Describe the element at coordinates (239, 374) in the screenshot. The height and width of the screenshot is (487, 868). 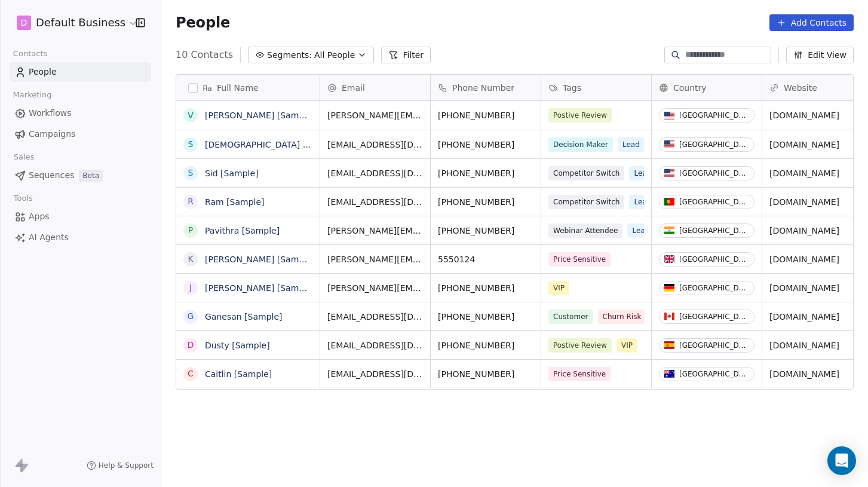
I see `a: Caitlin [Sample]` at that location.